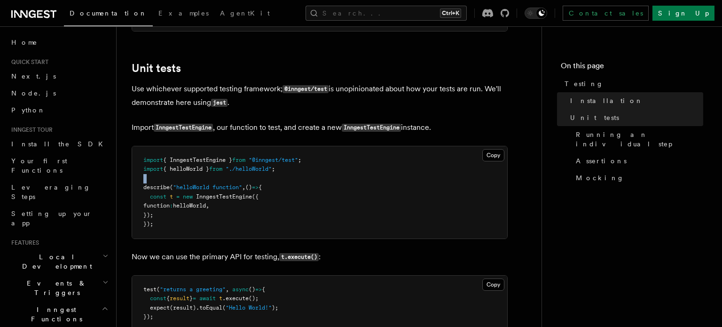 This screenshot has width=722, height=327. Describe the element at coordinates (273, 160) in the screenshot. I see `span: "@inngest/test"` at that location.